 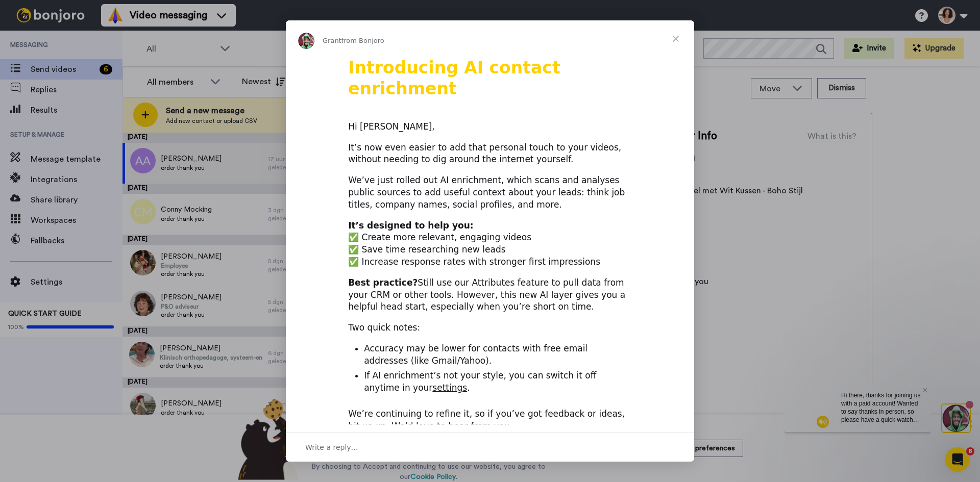 What do you see at coordinates (454, 78) in the screenshot?
I see `b: Introducing AI contact enrichment` at bounding box center [454, 78].